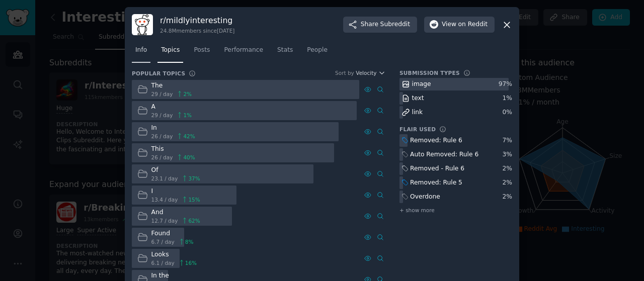 The height and width of the screenshot is (281, 644). What do you see at coordinates (417, 113) in the screenshot?
I see `div: link` at bounding box center [417, 113].